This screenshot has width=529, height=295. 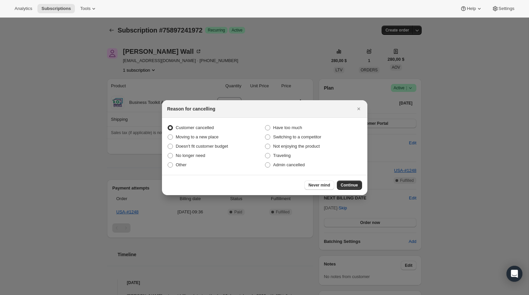 What do you see at coordinates (319, 185) in the screenshot?
I see `span: Never mind` at bounding box center [319, 185].